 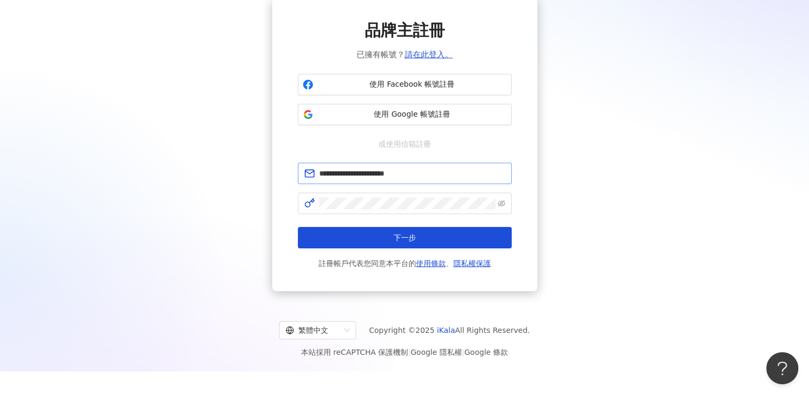 I want to click on span: 或使用信箱註冊, so click(x=405, y=144).